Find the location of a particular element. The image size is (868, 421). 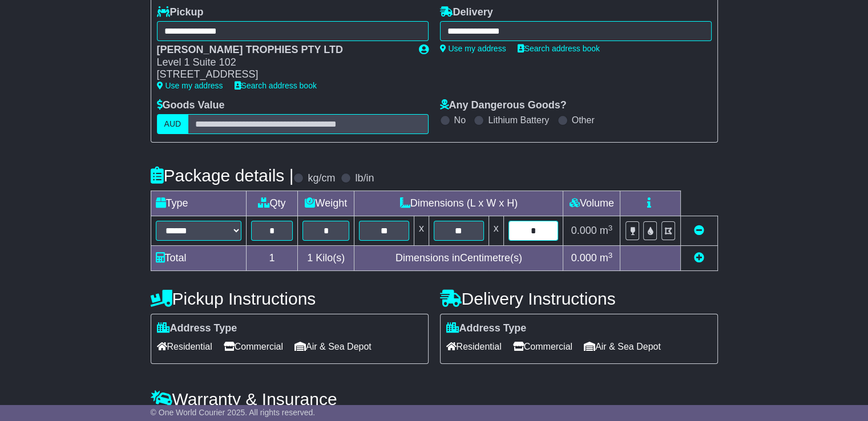

div: Level 1 Suite 102 is located at coordinates (282, 63).